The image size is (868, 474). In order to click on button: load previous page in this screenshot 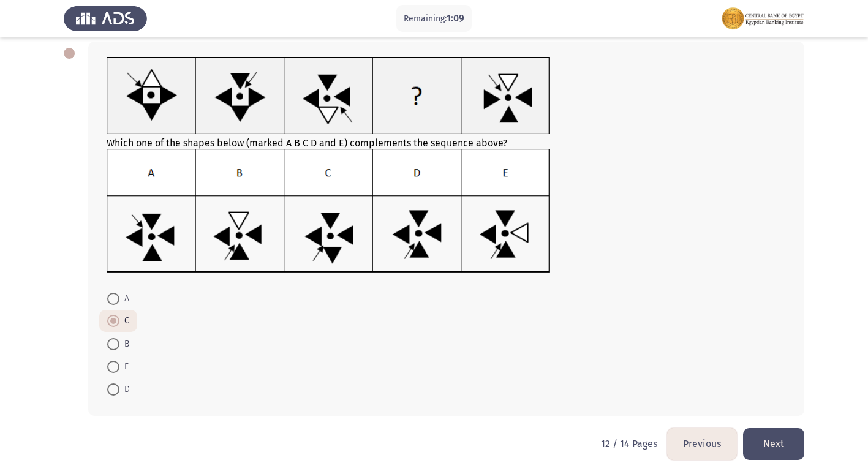, I will do `click(702, 444)`.